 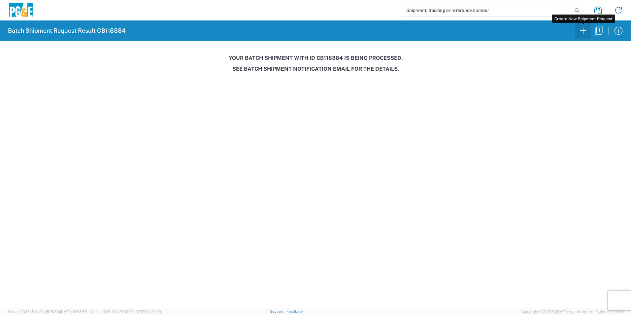 What do you see at coordinates (487, 10) in the screenshot?
I see `input: Shipment, tracking or reference number` at bounding box center [487, 10].